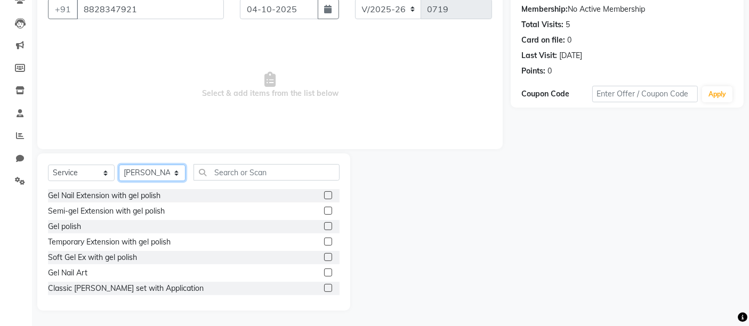 Image resolution: width=749 pixels, height=326 pixels. I want to click on div: Soft Gel Ex with gel polish, so click(92, 258).